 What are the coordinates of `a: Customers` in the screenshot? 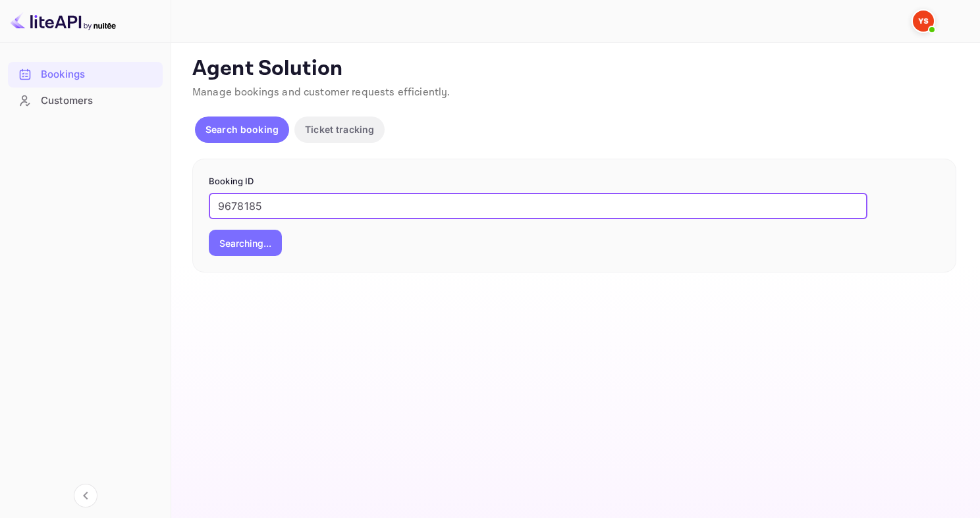 It's located at (85, 100).